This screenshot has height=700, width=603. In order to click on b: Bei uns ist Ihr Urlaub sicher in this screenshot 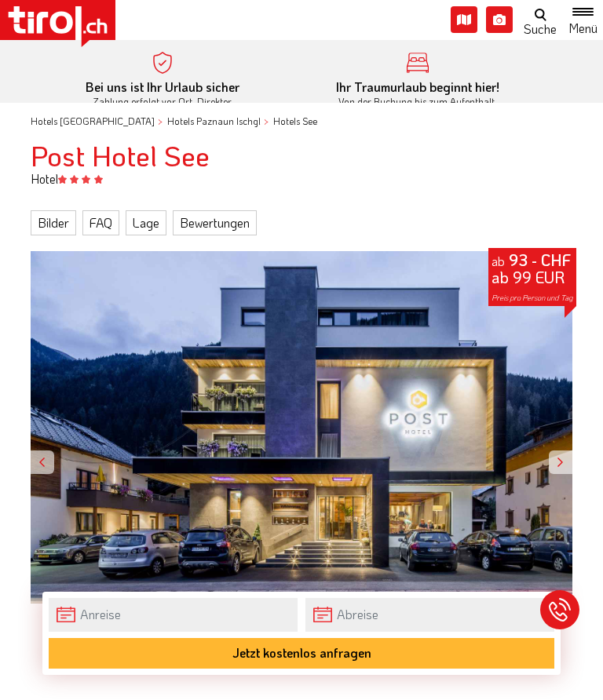, I will do `click(162, 86)`.